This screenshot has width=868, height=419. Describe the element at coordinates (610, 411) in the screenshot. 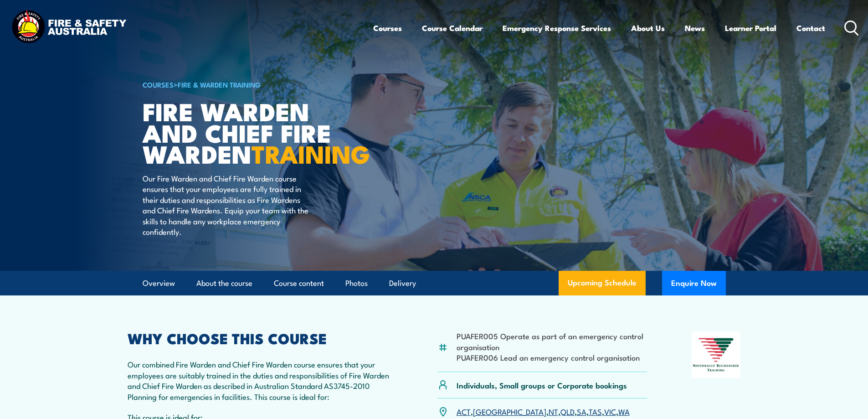

I see `a: VIC` at that location.